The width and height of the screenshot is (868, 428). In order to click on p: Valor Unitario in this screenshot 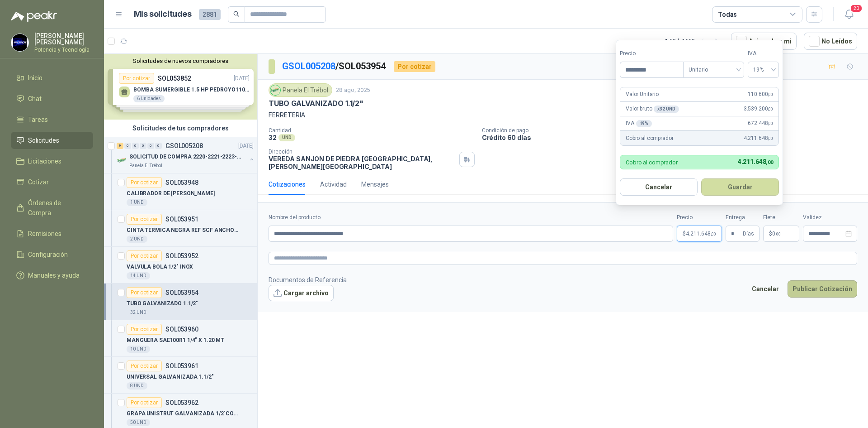, I will do `click(642, 94)`.